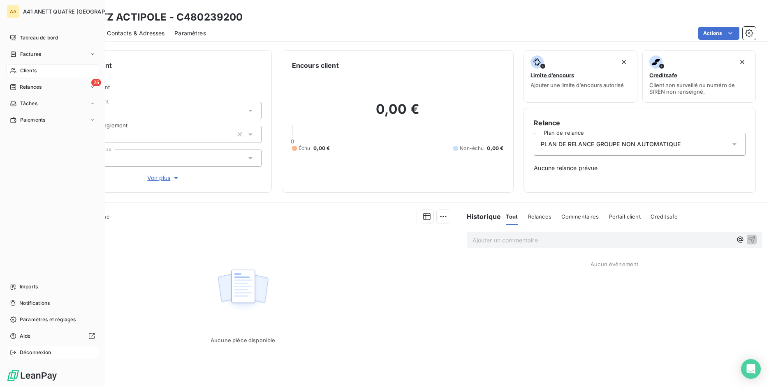  What do you see at coordinates (35, 353) in the screenshot?
I see `span: Déconnexion` at bounding box center [35, 353].